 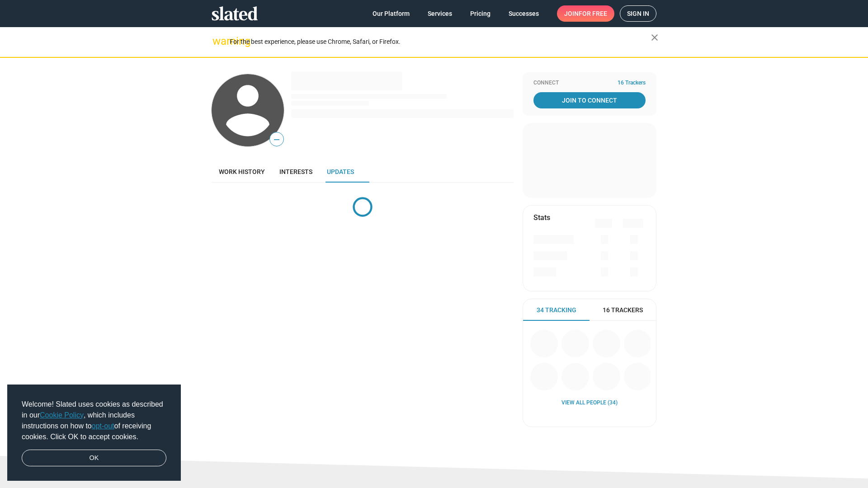 I want to click on span: Work history, so click(x=242, y=171).